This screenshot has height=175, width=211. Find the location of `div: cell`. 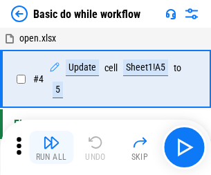

div: cell is located at coordinates (111, 68).